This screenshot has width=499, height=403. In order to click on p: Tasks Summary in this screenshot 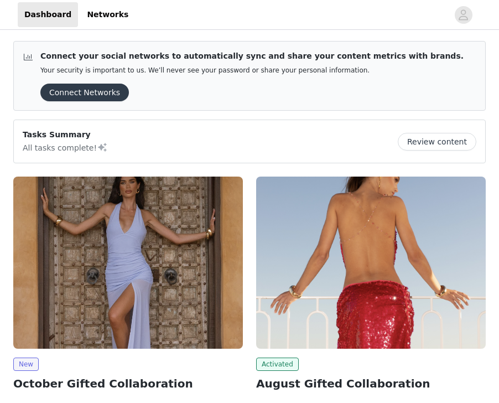, I will do `click(65, 134)`.